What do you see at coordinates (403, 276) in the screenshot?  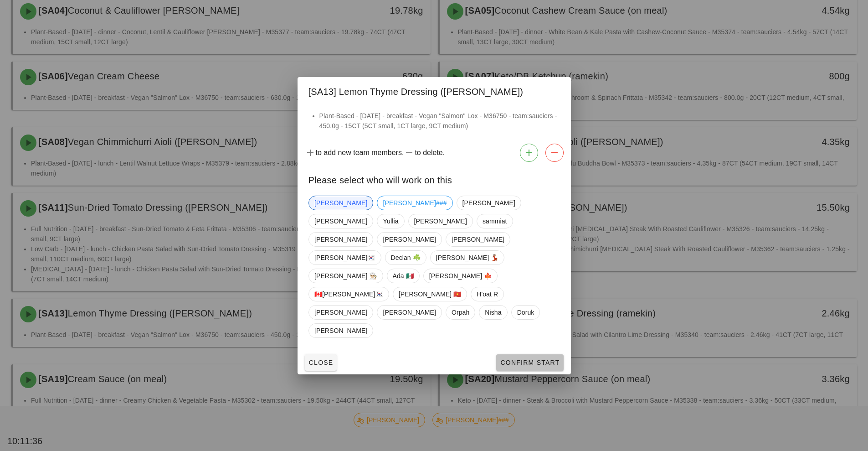 I see `span: Ada 🇲🇽` at bounding box center [403, 276].